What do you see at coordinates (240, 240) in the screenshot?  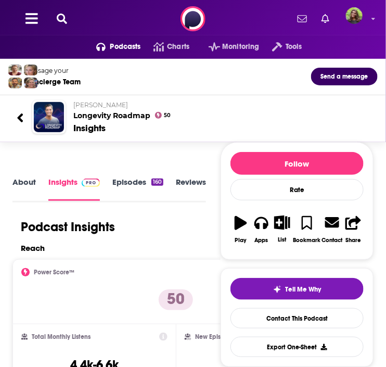 I see `div: Play` at bounding box center [240, 240].